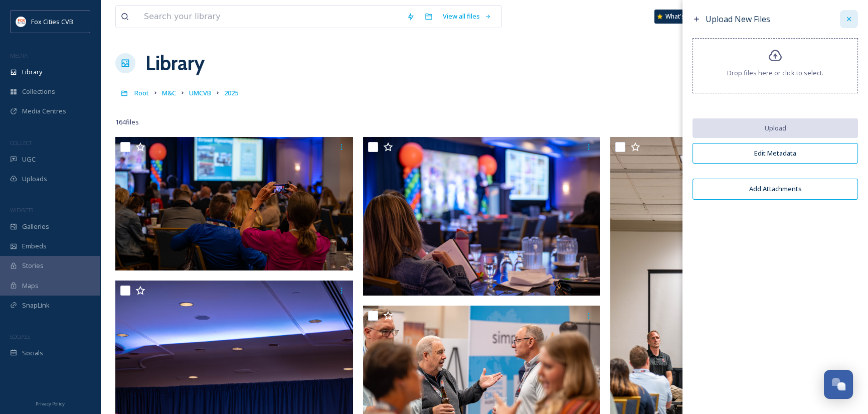 This screenshot has width=868, height=414. What do you see at coordinates (35, 178) in the screenshot?
I see `span: Uploads` at bounding box center [35, 178].